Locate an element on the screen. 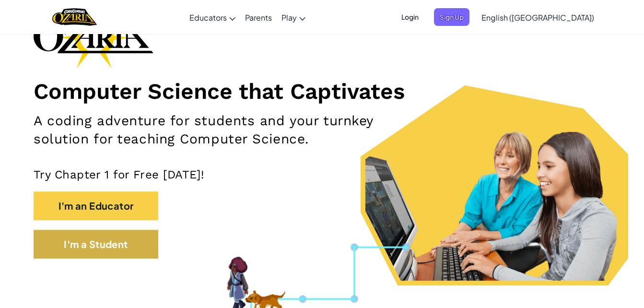  h2: A coding adventure for students and your turnkey solution for teaching Computer Science. is located at coordinates (227, 130).